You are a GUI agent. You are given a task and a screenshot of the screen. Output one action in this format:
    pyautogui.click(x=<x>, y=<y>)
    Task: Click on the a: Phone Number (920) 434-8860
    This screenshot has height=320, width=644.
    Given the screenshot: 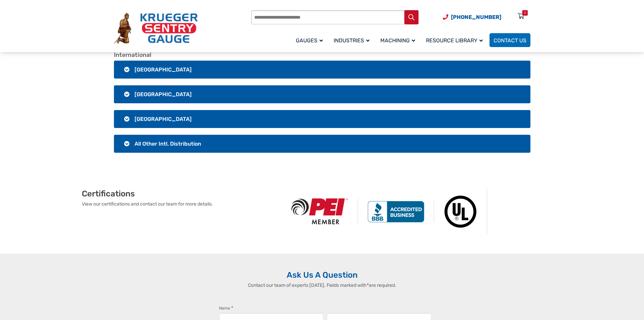 What is the action you would take?
    pyautogui.click(x=472, y=17)
    